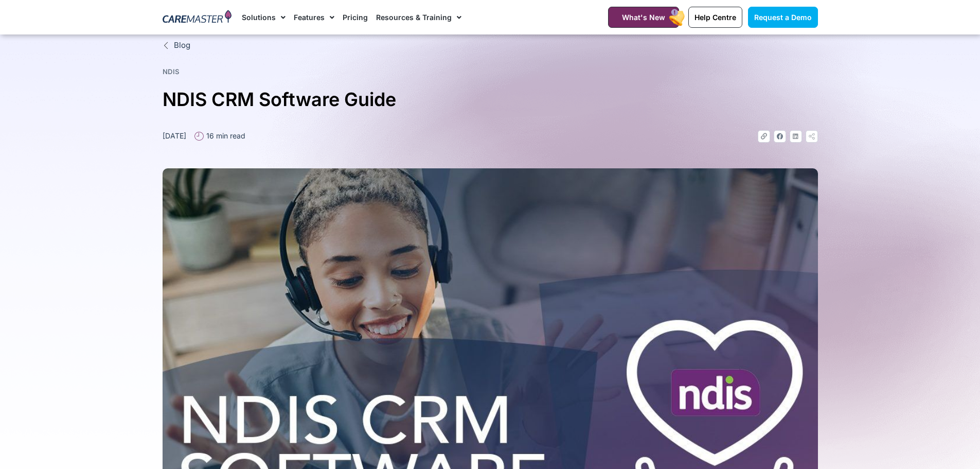  What do you see at coordinates (490, 100) in the screenshot?
I see `h1: NDIS CRM Software Guide` at bounding box center [490, 100].